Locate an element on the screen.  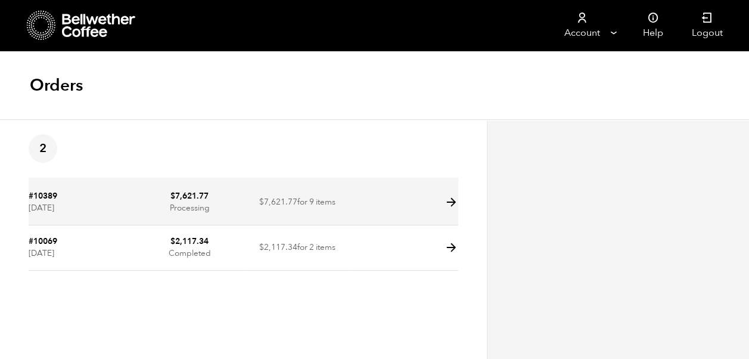
td: Processing is located at coordinates (190, 203).